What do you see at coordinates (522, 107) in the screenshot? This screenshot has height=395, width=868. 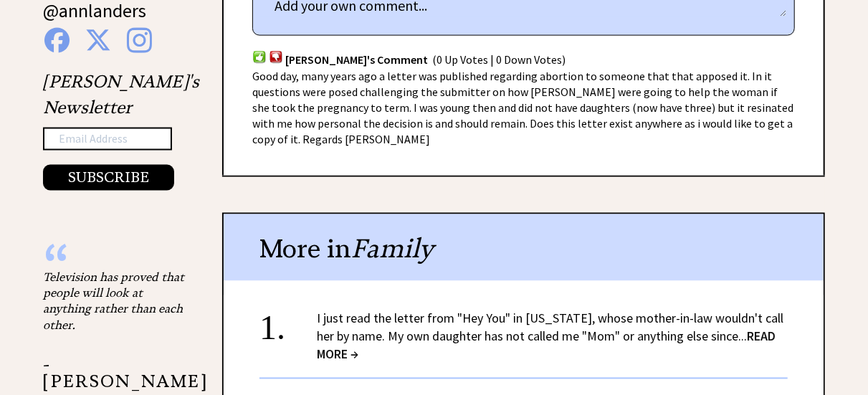 I see `span: Good day, many years ago a letter was published regarding abortion to someone that that apposed i...` at bounding box center [522, 107].